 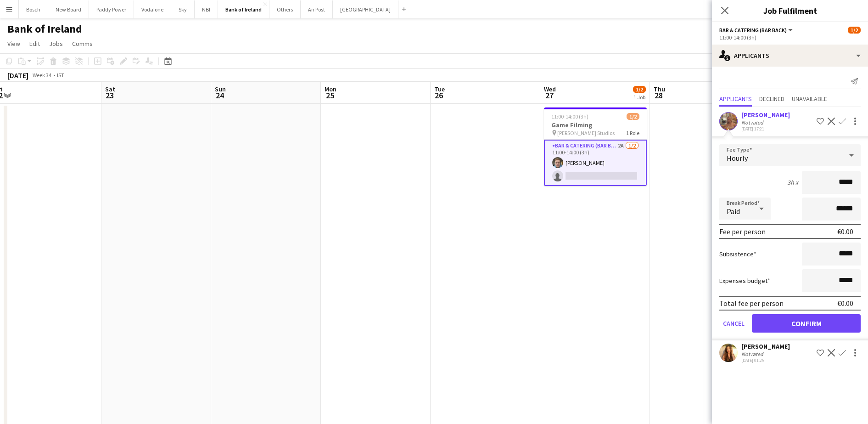 I want to click on span: 28, so click(x=659, y=95).